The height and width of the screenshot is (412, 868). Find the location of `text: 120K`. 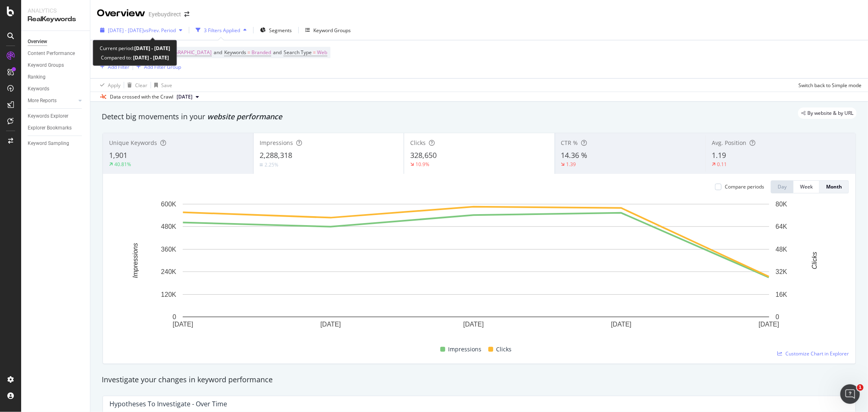

text: 120K is located at coordinates (169, 294).